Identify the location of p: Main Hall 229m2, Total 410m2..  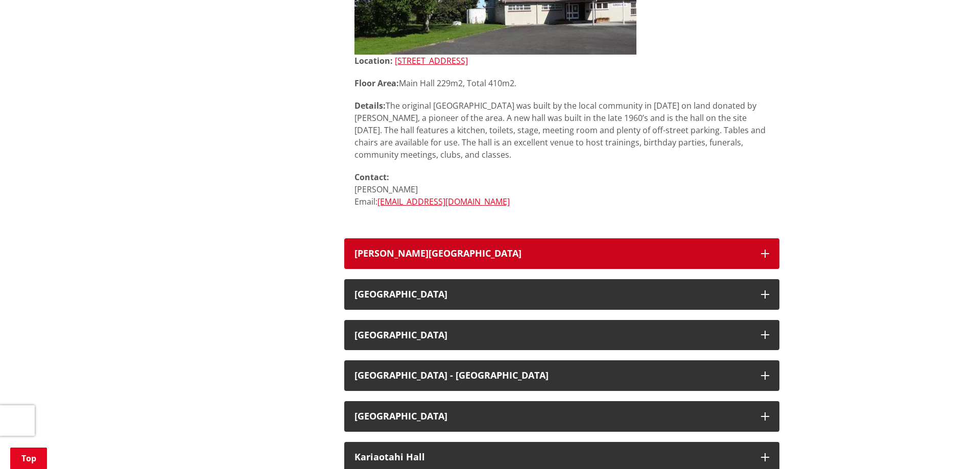
(562, 83).